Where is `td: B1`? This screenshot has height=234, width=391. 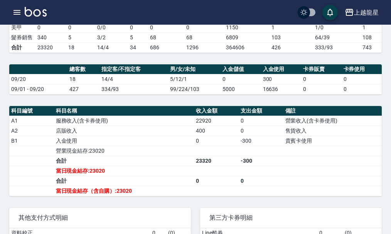
td: B1 is located at coordinates (32, 141).